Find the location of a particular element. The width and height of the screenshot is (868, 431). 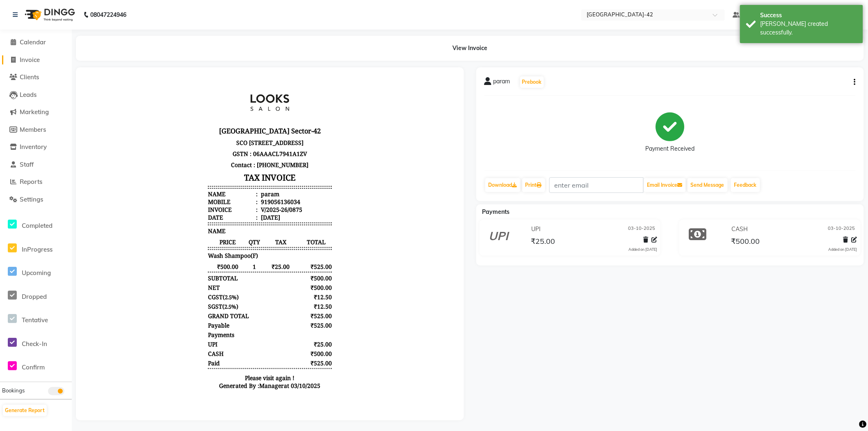

input: enter email is located at coordinates (596, 185).